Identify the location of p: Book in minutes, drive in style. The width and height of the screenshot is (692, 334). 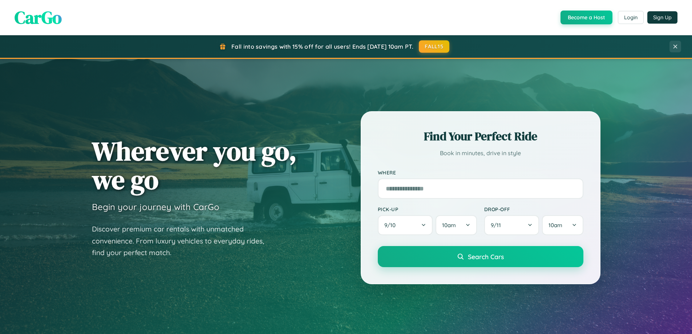
(481, 153).